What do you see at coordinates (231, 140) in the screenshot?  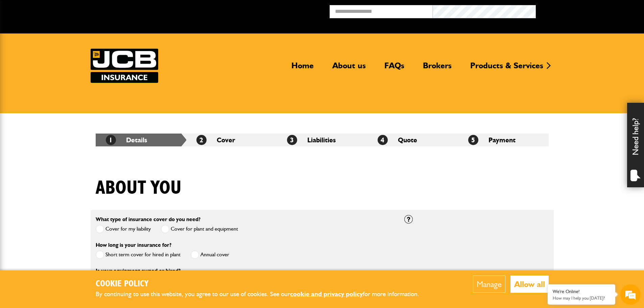 I see `li: Cover` at bounding box center [231, 140].